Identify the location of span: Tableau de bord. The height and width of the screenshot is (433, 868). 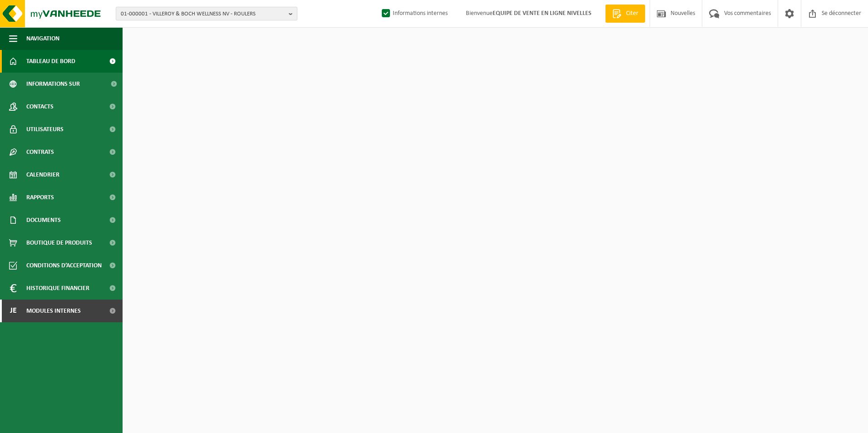
(51, 61).